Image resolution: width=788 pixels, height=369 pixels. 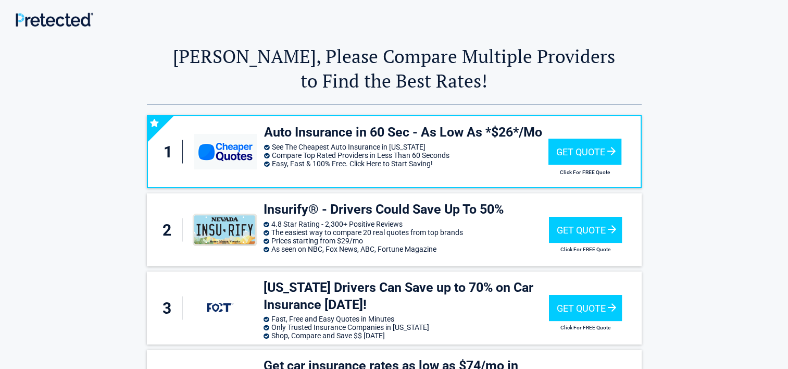 I want to click on li: Fast, Free and Easy Quotes in Minutes, so click(x=406, y=319).